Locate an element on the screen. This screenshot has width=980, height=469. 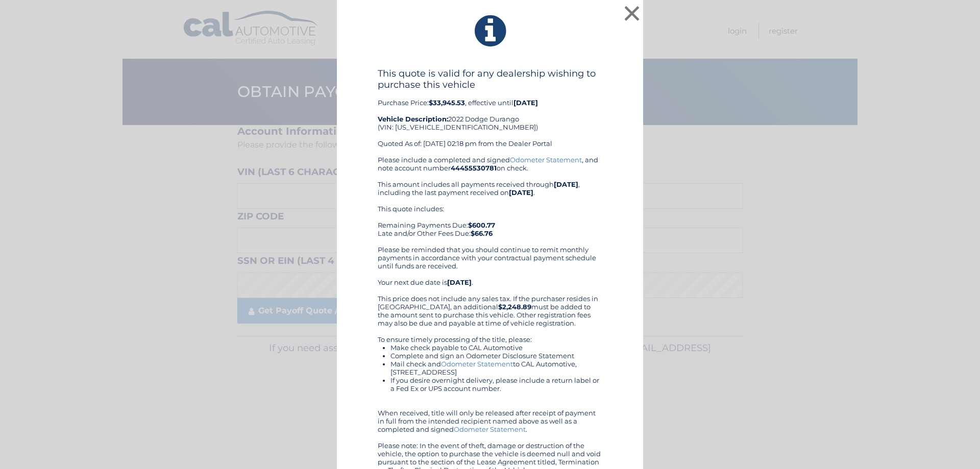
li: Make check payable to CAL Automotive is located at coordinates (496, 348).